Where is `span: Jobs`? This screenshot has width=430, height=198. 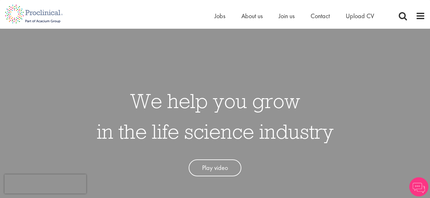 span: Jobs is located at coordinates (220, 16).